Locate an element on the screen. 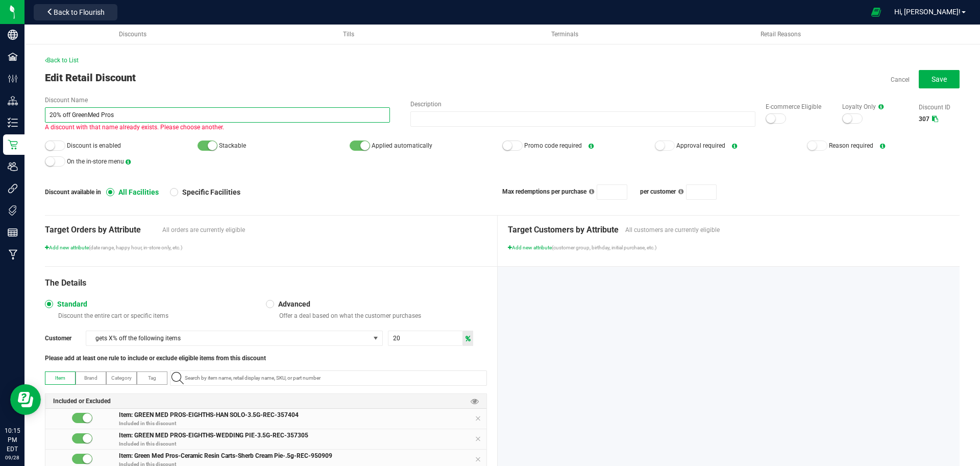 This screenshot has width=980, height=466. inline-svg: Retail is located at coordinates (13, 145).